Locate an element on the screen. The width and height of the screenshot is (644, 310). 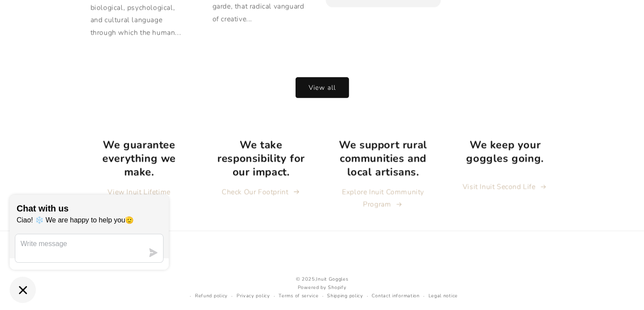
a: View all is located at coordinates (322, 87).